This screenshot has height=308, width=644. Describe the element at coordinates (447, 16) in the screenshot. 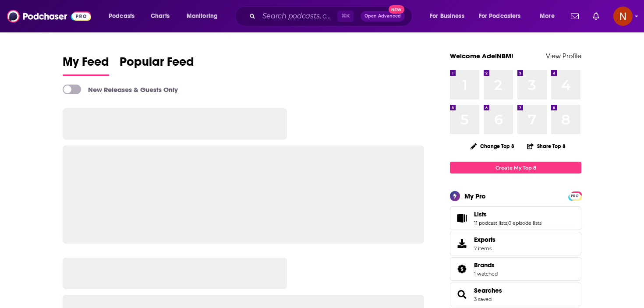

I see `span: For Business` at that location.